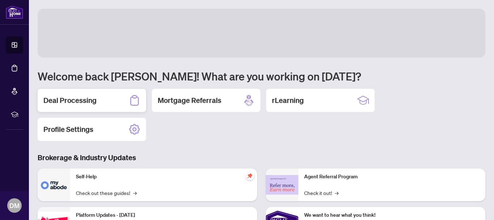  What do you see at coordinates (54, 184) in the screenshot?
I see `img: Self-Help` at bounding box center [54, 184].